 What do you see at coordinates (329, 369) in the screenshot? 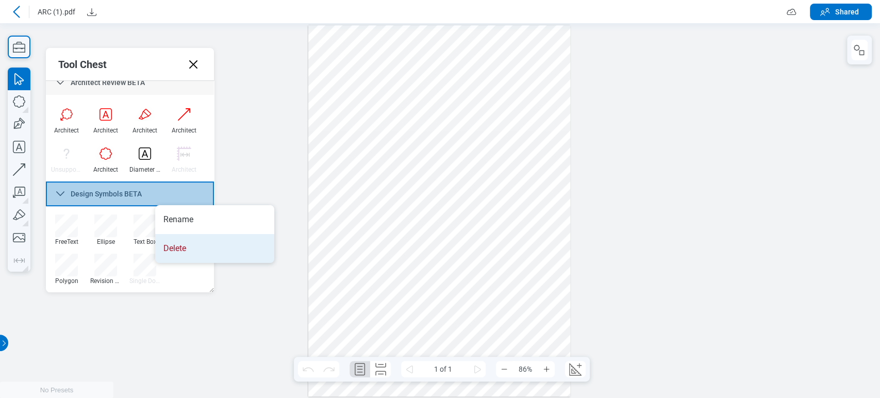
I see `button: Redo` at bounding box center [329, 369].